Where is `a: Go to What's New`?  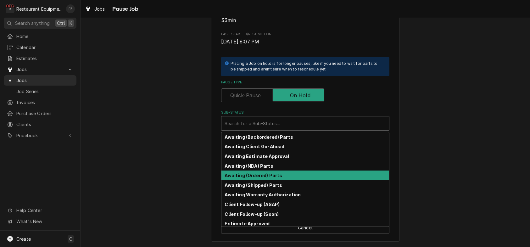
a: Go to What's New is located at coordinates (40, 221).